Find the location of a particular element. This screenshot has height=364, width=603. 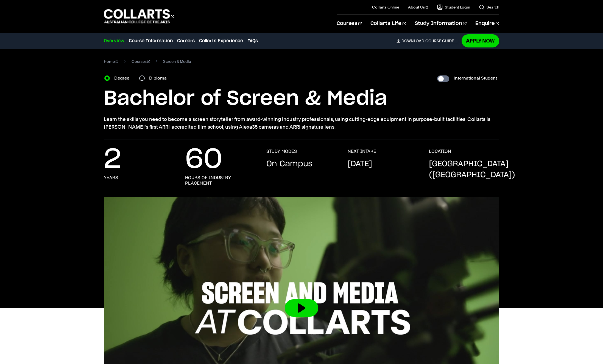

h3: hours of industry placement is located at coordinates (220, 181).